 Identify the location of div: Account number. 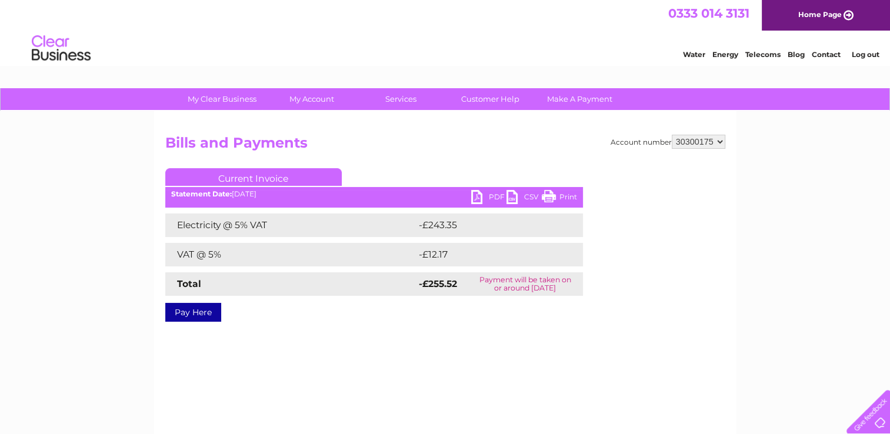
(667, 142).